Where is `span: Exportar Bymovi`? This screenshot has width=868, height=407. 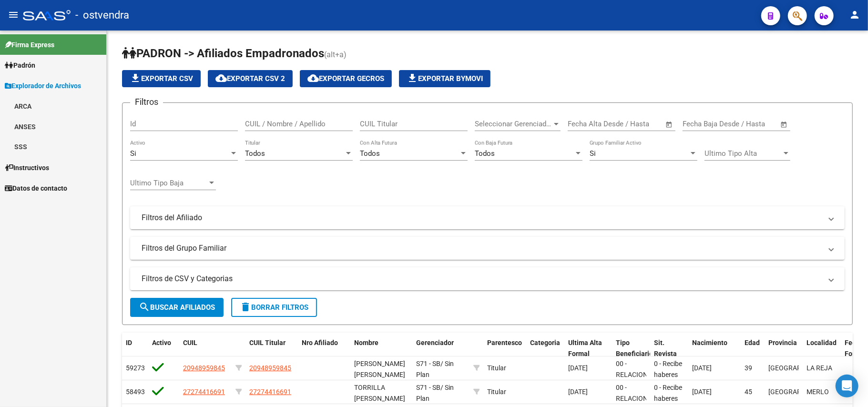
span: Exportar Bymovi is located at coordinates (445, 78).